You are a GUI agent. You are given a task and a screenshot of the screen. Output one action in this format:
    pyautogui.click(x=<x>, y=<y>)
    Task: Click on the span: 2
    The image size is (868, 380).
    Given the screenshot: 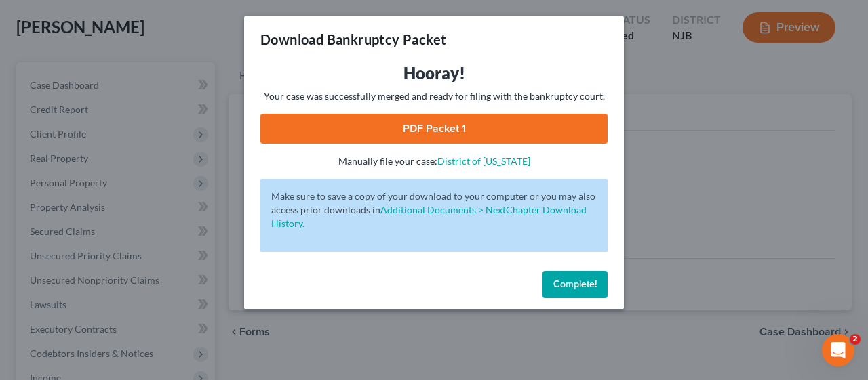 What is the action you would take?
    pyautogui.click(x=855, y=340)
    